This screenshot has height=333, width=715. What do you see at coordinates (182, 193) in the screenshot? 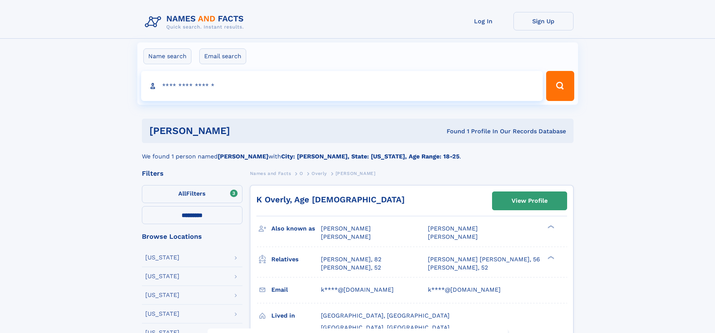
I see `span: All` at bounding box center [182, 193].